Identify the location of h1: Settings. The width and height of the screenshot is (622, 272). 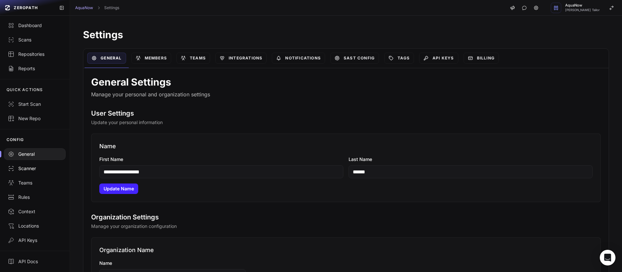
(346, 35).